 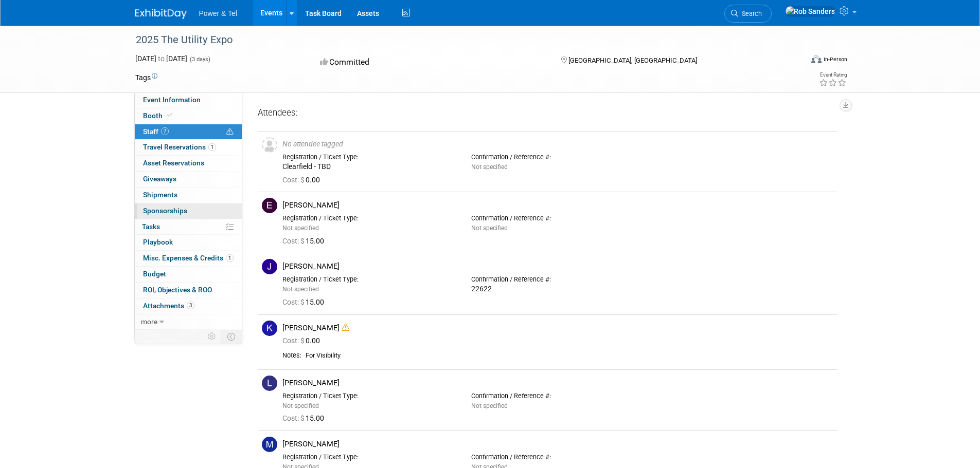 I want to click on span: Budget, so click(x=154, y=274).